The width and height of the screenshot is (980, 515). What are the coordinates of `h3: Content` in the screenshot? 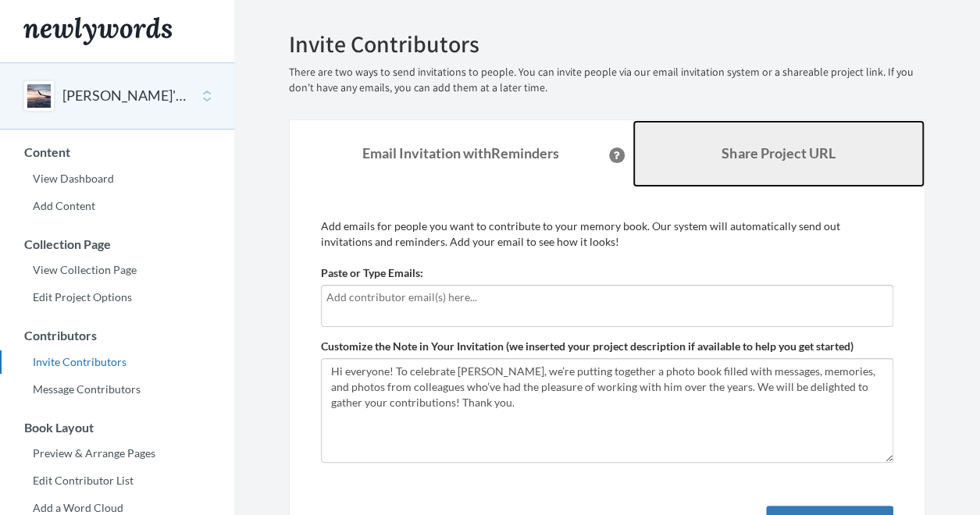 It's located at (118, 152).